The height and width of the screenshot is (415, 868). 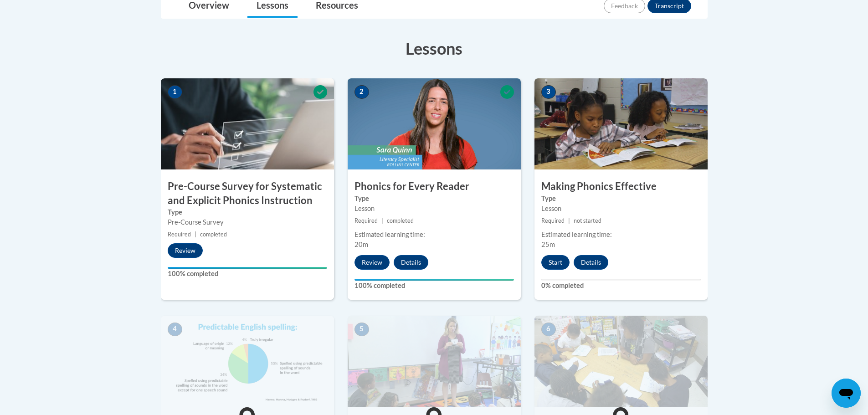 What do you see at coordinates (361, 244) in the screenshot?
I see `span: 20m` at bounding box center [361, 244].